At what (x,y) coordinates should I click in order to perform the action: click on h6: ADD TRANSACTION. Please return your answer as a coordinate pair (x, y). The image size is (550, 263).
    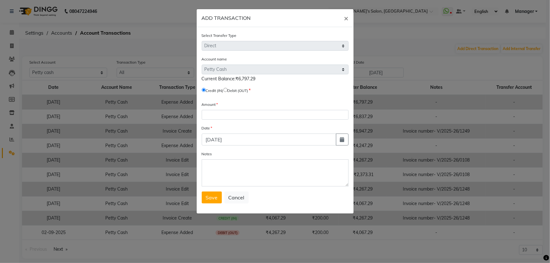
    Looking at the image, I should click on (226, 18).